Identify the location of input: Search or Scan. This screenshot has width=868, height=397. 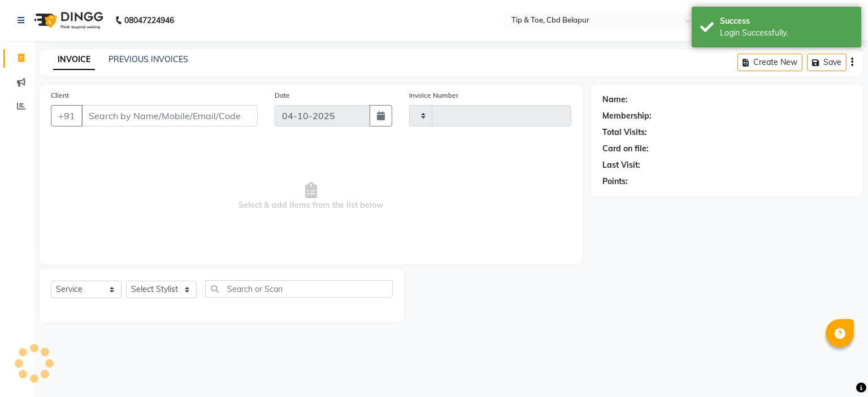
(299, 289).